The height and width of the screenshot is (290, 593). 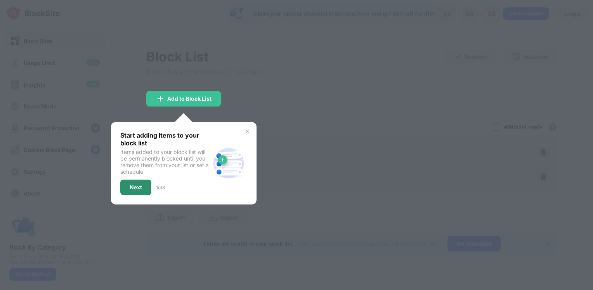 What do you see at coordinates (160, 187) in the screenshot?
I see `div: 1 of 3` at bounding box center [160, 187].